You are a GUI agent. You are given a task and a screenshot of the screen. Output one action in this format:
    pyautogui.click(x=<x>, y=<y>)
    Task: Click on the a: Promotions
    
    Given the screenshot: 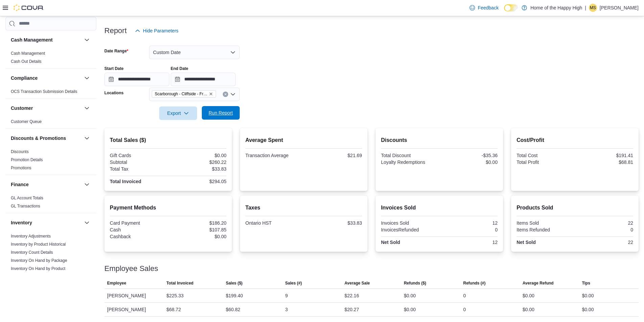 What is the action you would take?
    pyautogui.click(x=21, y=168)
    